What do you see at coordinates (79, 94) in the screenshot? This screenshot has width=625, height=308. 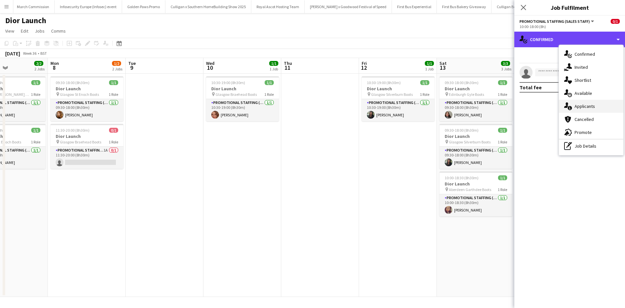 I see `span: Glasgow St Enoch Boots` at bounding box center [79, 94].